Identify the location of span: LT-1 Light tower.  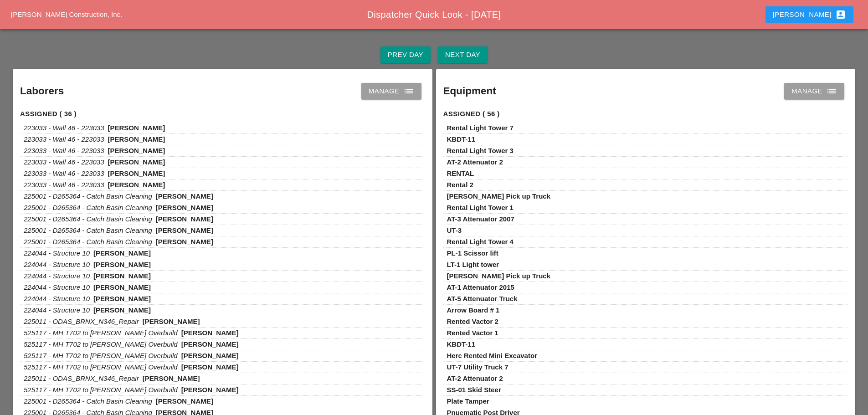
(473, 264).